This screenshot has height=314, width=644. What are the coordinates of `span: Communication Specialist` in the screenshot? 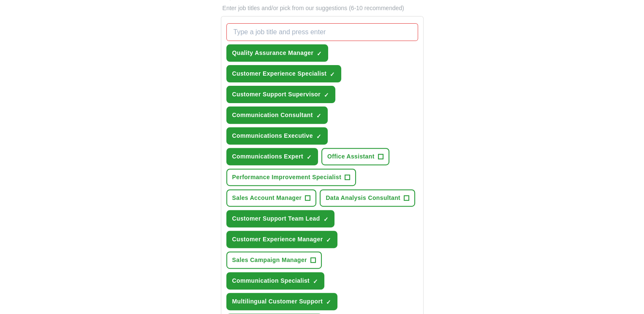 It's located at (271, 281).